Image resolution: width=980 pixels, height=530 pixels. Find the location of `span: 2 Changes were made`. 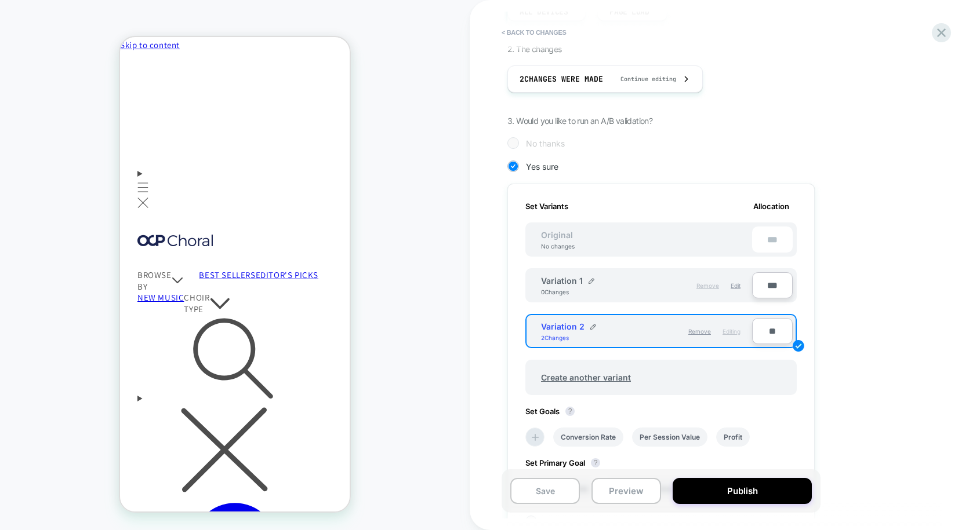

span: 2 Changes were made is located at coordinates (561, 79).